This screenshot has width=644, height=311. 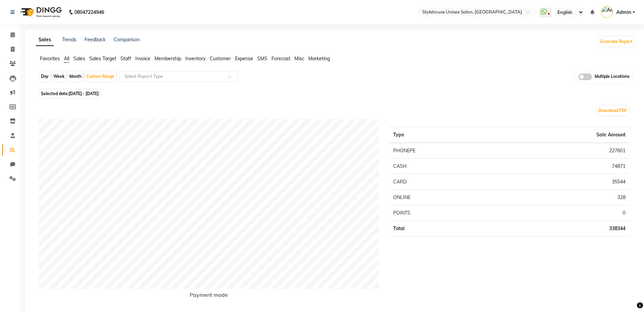 What do you see at coordinates (100, 77) in the screenshot?
I see `div: Custom Range` at bounding box center [100, 77].